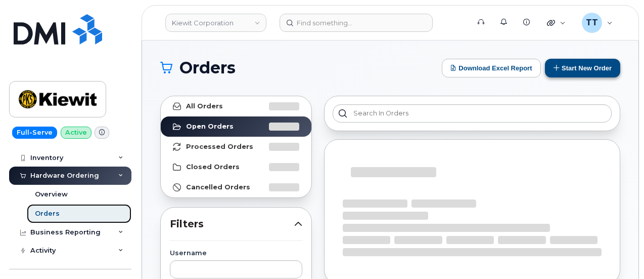 This screenshot has height=279, width=644. I want to click on a: Download Excel Report, so click(492, 68).